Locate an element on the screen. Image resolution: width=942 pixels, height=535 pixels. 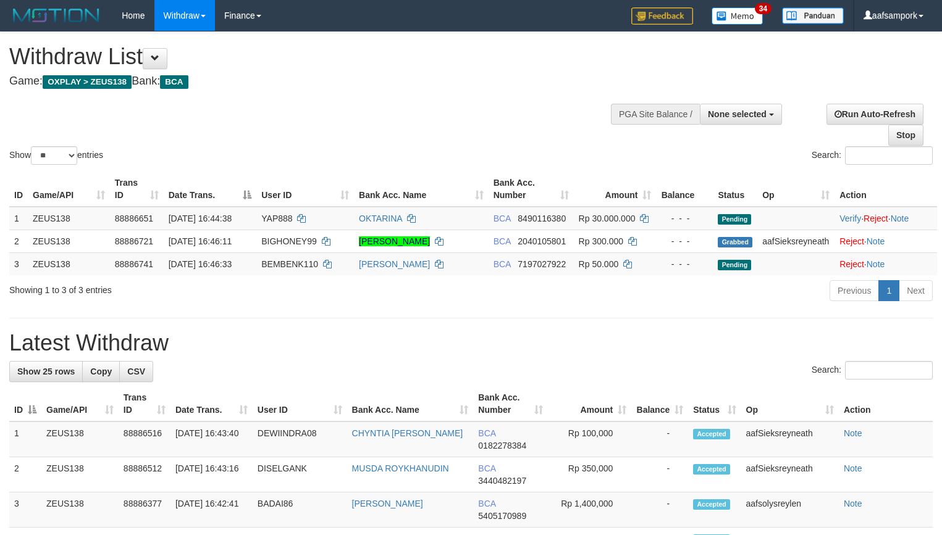
th: ID is located at coordinates (19, 189).